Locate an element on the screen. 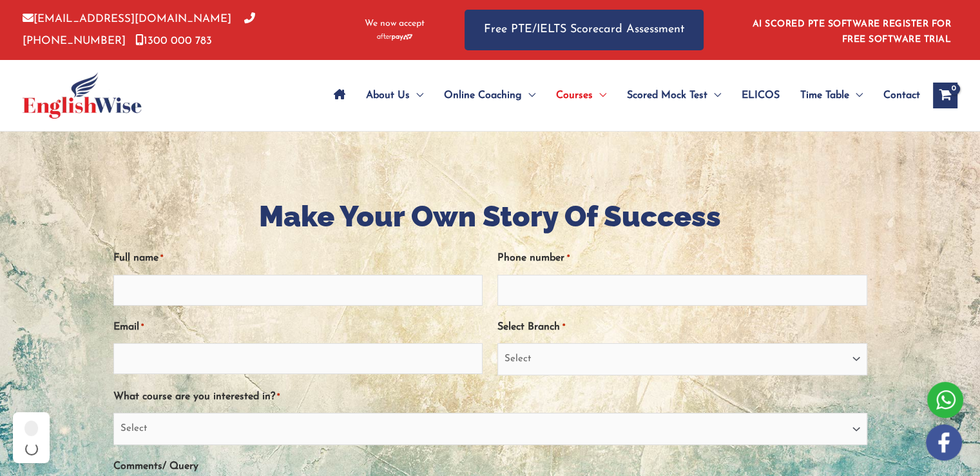 The width and height of the screenshot is (980, 476). span: Time Table is located at coordinates (825, 95).